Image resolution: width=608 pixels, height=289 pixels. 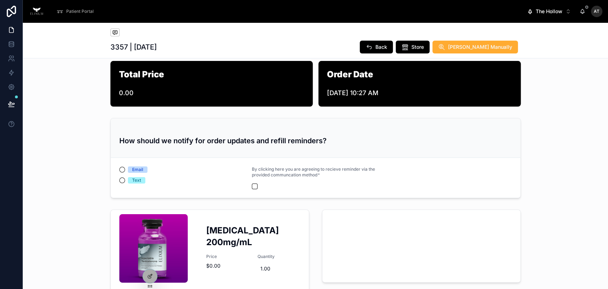 What do you see at coordinates (549, 11) in the screenshot?
I see `span: The Hollow` at bounding box center [549, 11].